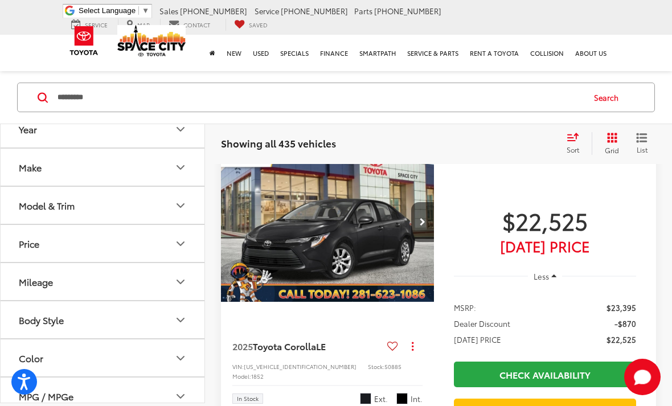  I want to click on span: LE, so click(321, 346).